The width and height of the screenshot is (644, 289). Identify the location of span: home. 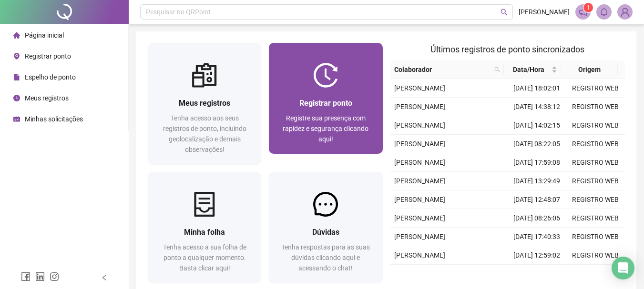
(17, 35).